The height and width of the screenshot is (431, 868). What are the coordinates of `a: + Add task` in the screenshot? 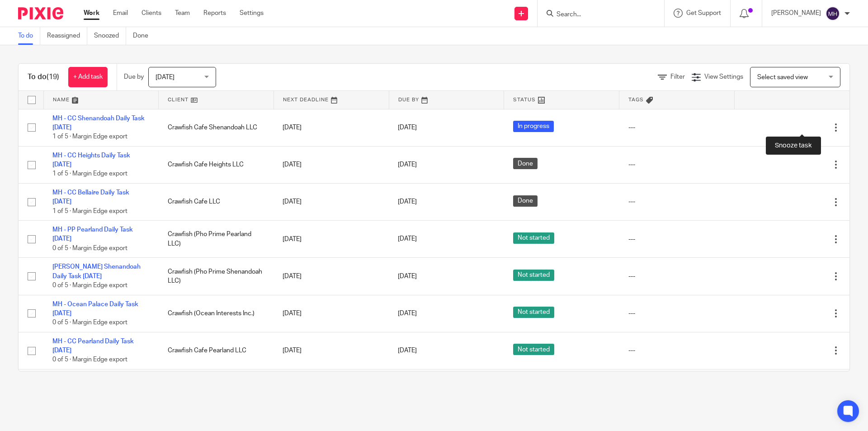 It's located at (87, 77).